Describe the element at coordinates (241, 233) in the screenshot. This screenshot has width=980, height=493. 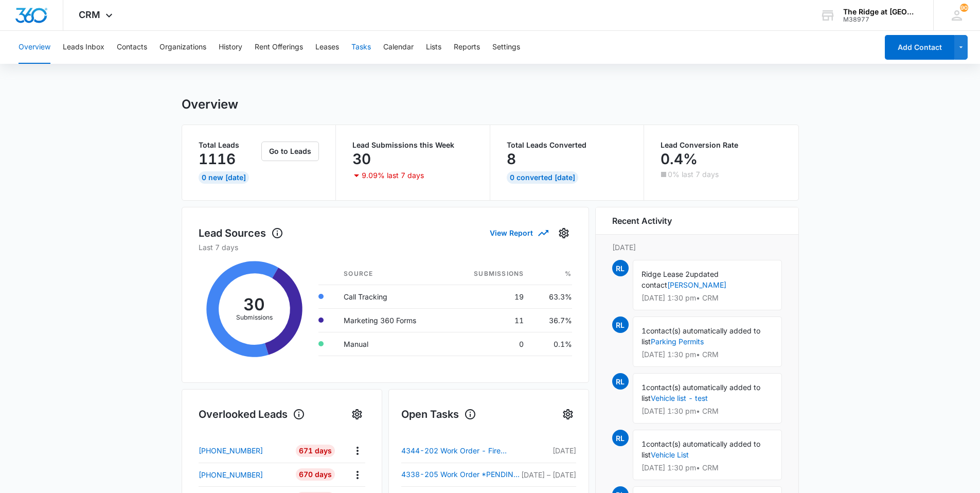
I see `h1: Lead Sources` at that location.